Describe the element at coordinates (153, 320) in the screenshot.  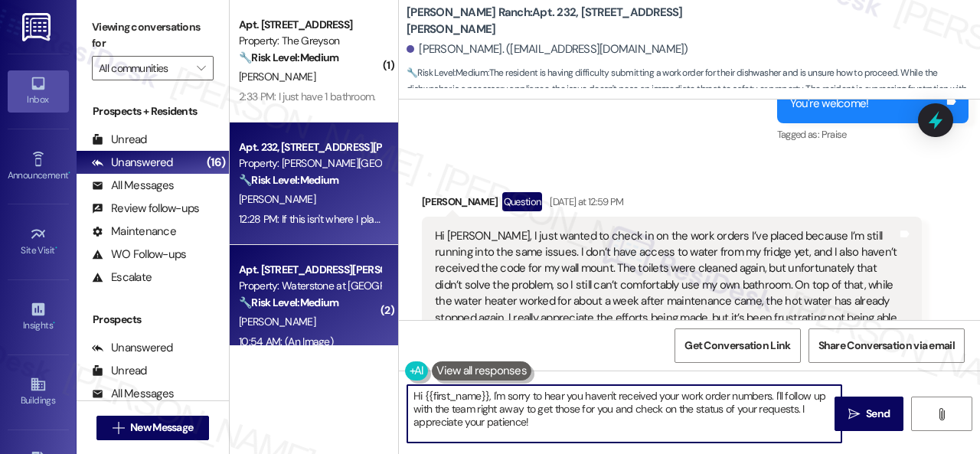
I see `div: Prospects` at that location.